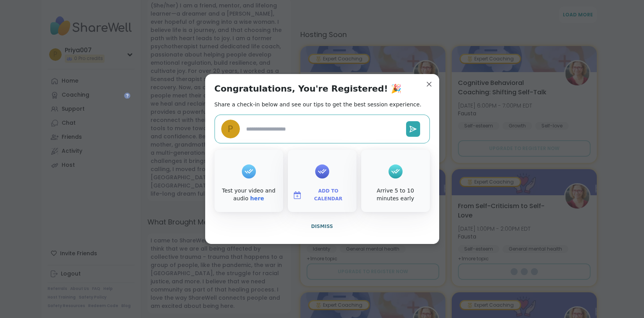  I want to click on h1: Congratulations, You're Registered! 🎉, so click(308, 89).